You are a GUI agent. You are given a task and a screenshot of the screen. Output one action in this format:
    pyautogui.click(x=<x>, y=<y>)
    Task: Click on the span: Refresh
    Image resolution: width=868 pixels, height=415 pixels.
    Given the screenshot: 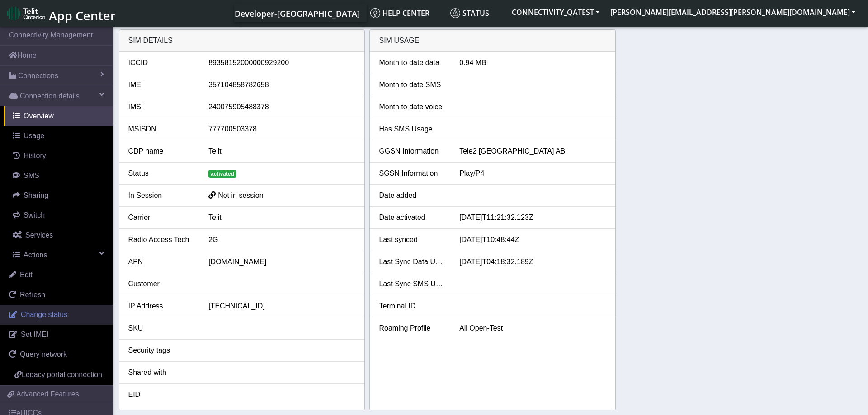 What is the action you would take?
    pyautogui.click(x=32, y=295)
    